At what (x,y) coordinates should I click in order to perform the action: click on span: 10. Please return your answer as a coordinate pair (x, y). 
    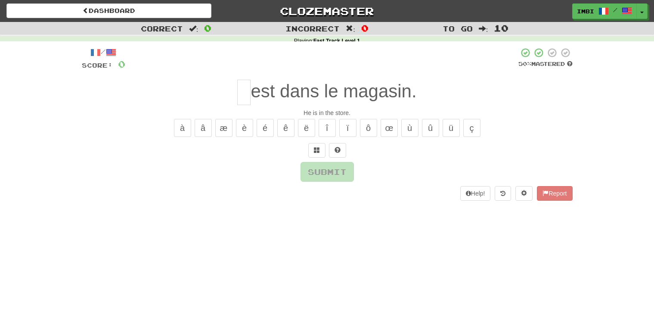
    Looking at the image, I should click on (501, 28).